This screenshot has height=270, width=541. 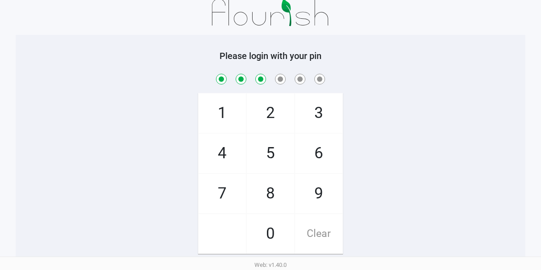 What do you see at coordinates (270, 56) in the screenshot?
I see `h5: Please login with your pin` at bounding box center [270, 56].